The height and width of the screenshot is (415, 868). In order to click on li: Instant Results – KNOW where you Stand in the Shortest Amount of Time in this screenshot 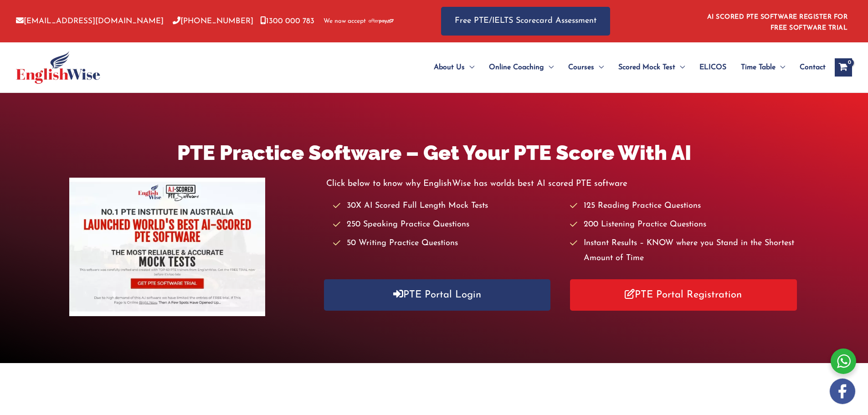, I will do `click(684, 251)`.